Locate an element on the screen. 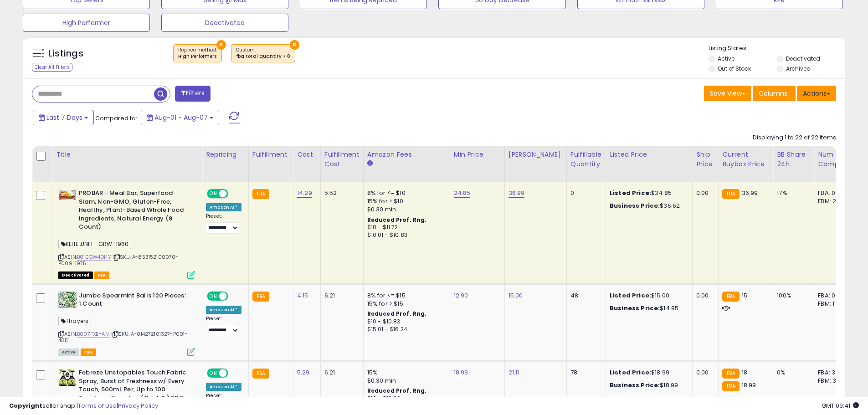 The width and height of the screenshot is (868, 415). button: Last 7 Days is located at coordinates (64, 118).